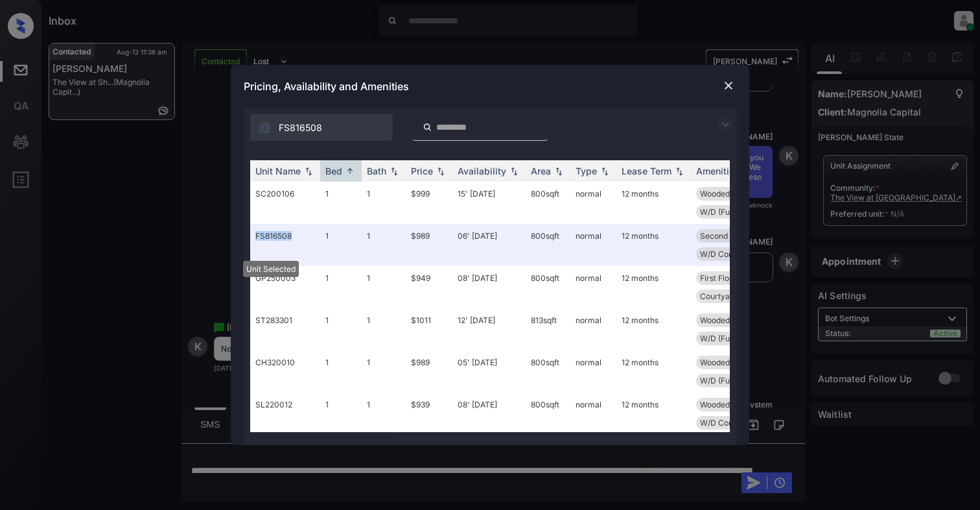 This screenshot has width=980, height=510. I want to click on div: Price, so click(422, 170).